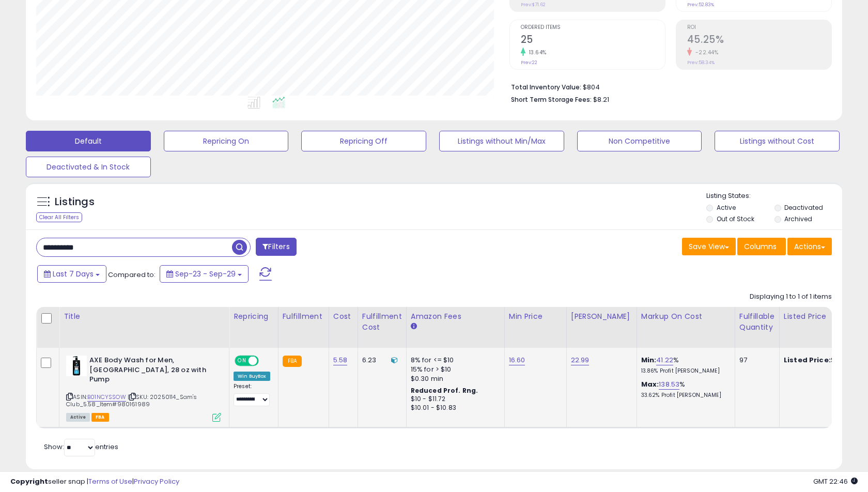 The image size is (868, 492). I want to click on div: $0.30 min, so click(454, 379).